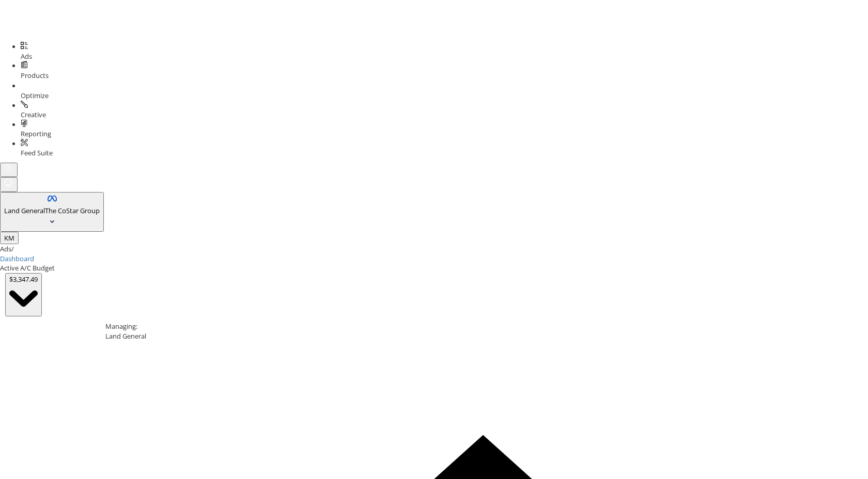 The height and width of the screenshot is (479, 868). I want to click on span: Creative, so click(33, 115).